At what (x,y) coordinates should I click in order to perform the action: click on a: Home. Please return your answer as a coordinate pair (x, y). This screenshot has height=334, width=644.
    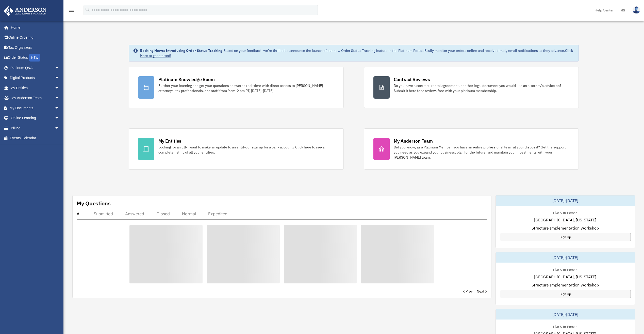
    Looking at the image, I should click on (34, 27).